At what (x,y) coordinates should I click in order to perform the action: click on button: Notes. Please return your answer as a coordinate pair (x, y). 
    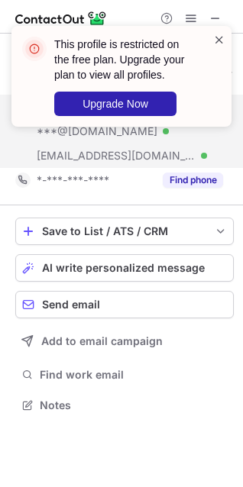
    Looking at the image, I should click on (125, 406).